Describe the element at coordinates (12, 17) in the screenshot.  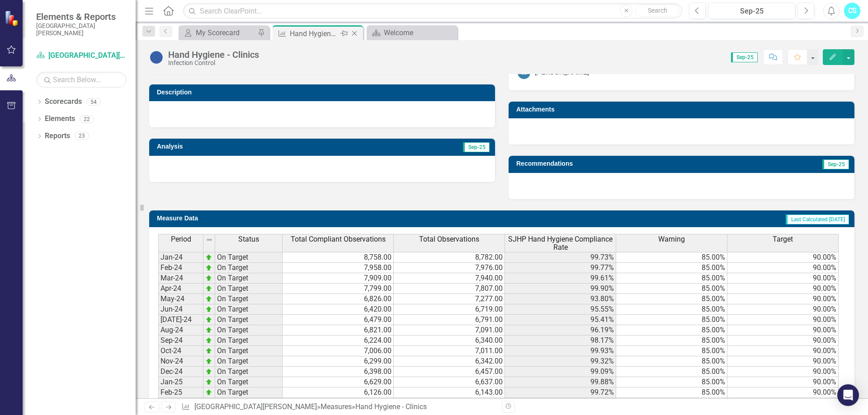
I see `img: ClearPoint Strategy` at that location.